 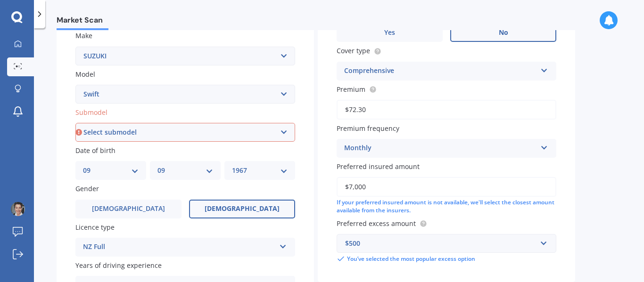 What do you see at coordinates (446, 206) in the screenshot?
I see `div: If your preferred insured amount is not available, we'll select the closest amount available from...` at bounding box center [446, 206].